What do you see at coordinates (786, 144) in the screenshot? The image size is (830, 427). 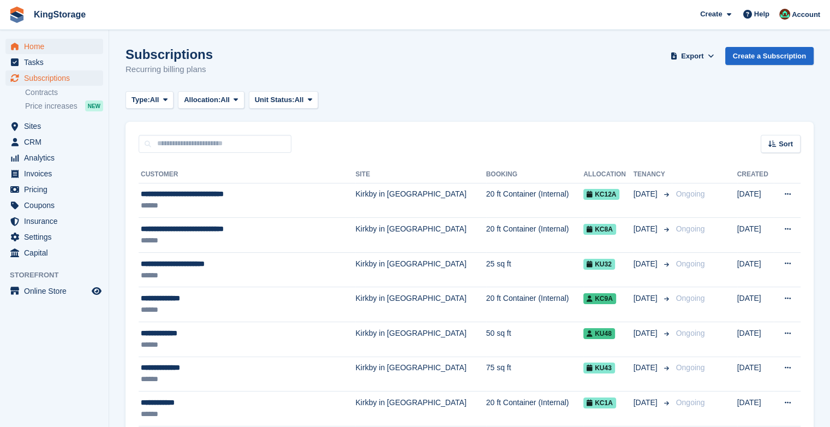 I see `span: Sort` at bounding box center [786, 144].